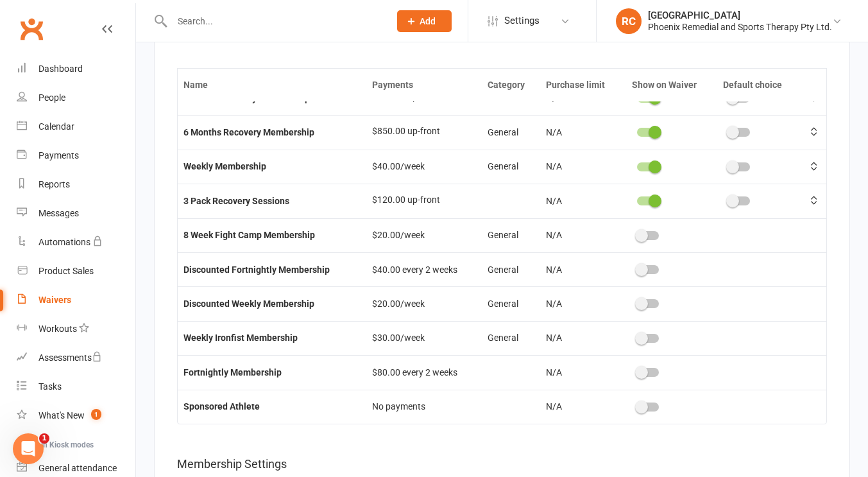 The image size is (868, 477). What do you see at coordinates (233, 372) in the screenshot?
I see `strong: Fortnightly Membership` at bounding box center [233, 372].